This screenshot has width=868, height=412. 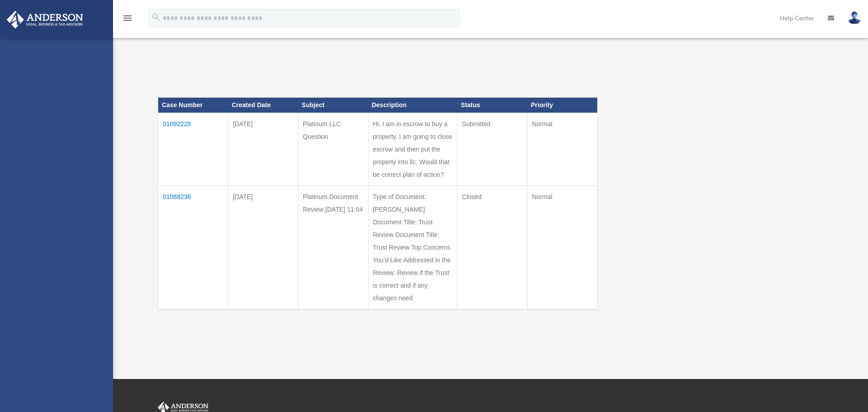 What do you see at coordinates (128, 19) in the screenshot?
I see `a: menu` at bounding box center [128, 19].